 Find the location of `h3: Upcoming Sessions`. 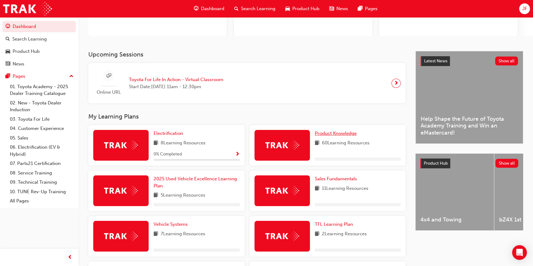

h3: Upcoming Sessions is located at coordinates (247, 54).